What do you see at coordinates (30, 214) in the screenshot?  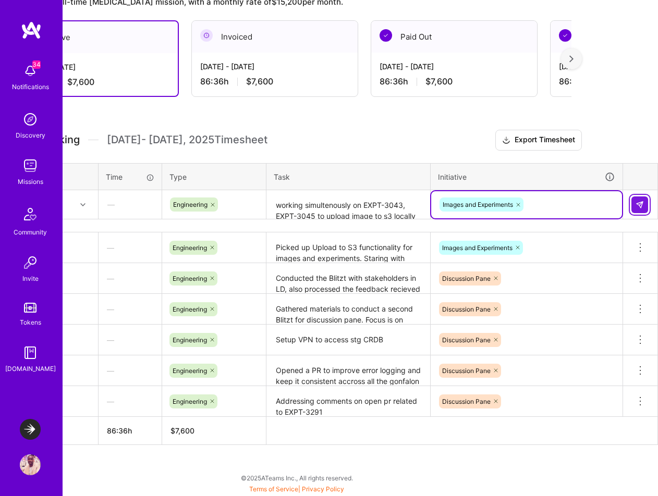 I see `img: Community` at bounding box center [30, 214].